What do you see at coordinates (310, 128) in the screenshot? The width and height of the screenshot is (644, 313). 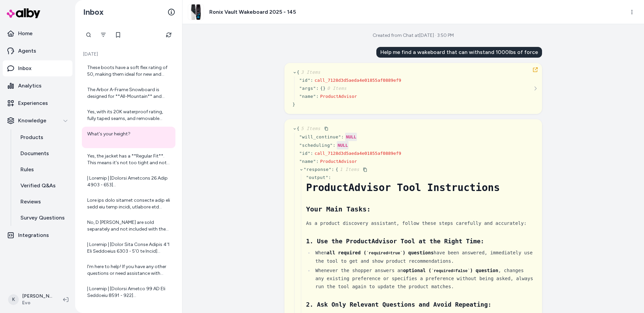 I see `span: 5 Items` at bounding box center [310, 128].